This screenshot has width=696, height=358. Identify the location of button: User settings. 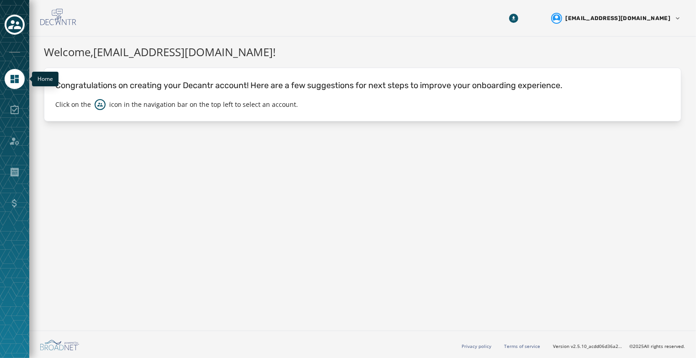
(616, 18).